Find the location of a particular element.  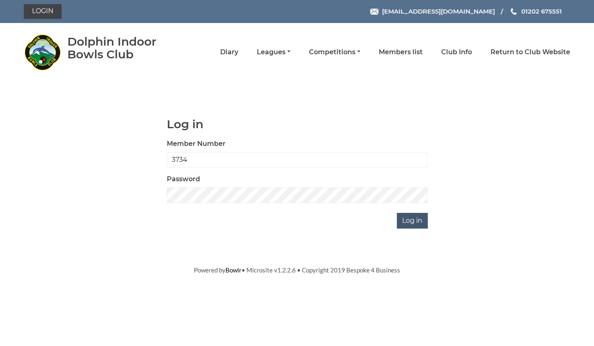

label: Password is located at coordinates (183, 179).